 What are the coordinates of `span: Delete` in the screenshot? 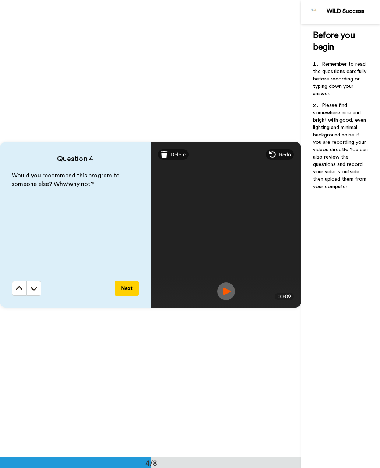 It's located at (178, 154).